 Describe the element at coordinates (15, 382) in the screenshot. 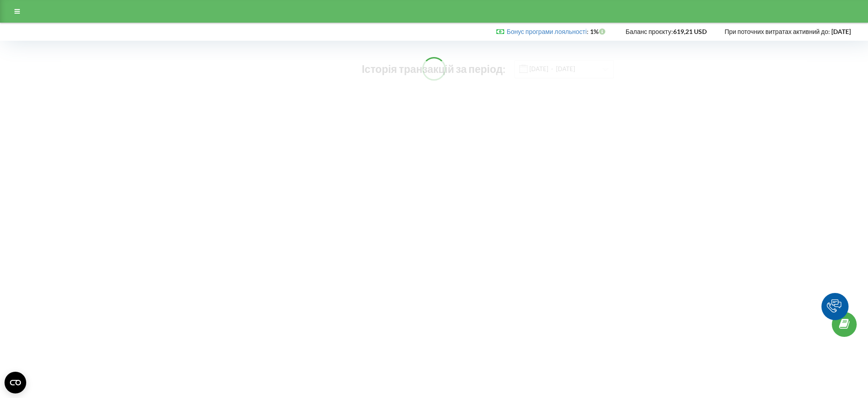

I see `button: Open CMP widget` at that location.